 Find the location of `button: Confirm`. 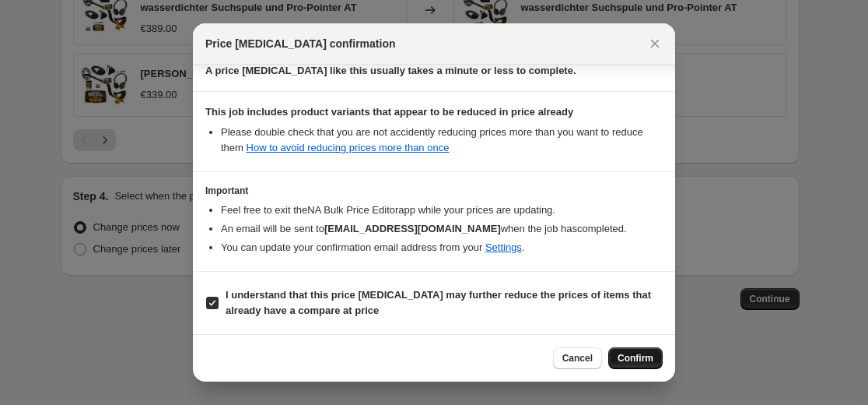

button: Confirm is located at coordinates (636, 358).